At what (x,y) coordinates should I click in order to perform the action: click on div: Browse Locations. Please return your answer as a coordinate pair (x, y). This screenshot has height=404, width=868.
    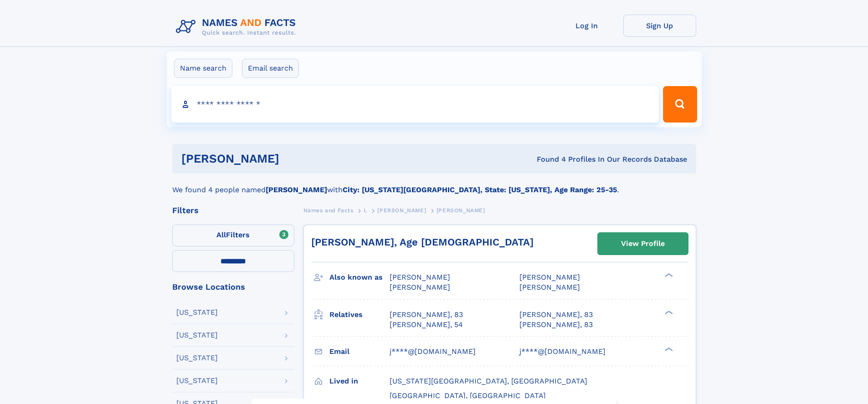
    Looking at the image, I should click on (233, 287).